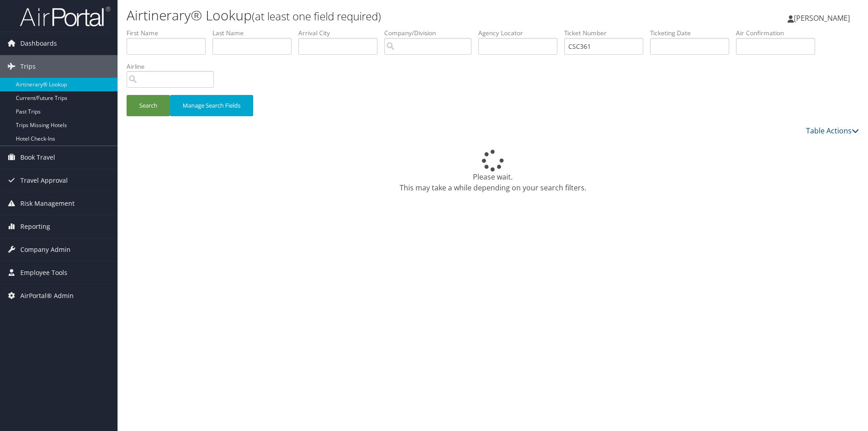  What do you see at coordinates (38, 157) in the screenshot?
I see `span: Book Travel` at bounding box center [38, 157].